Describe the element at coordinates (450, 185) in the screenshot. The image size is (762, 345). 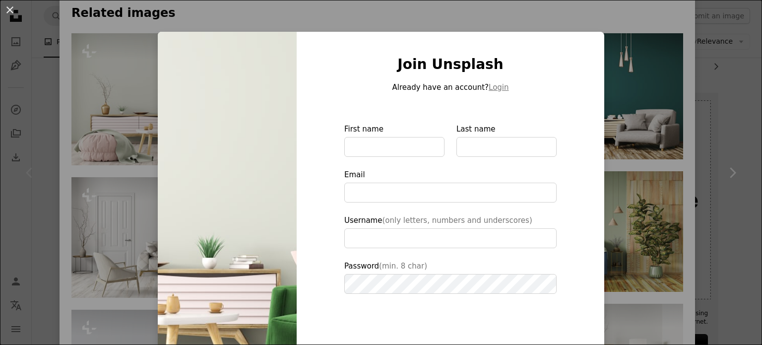
I see `label: Email` at that location.